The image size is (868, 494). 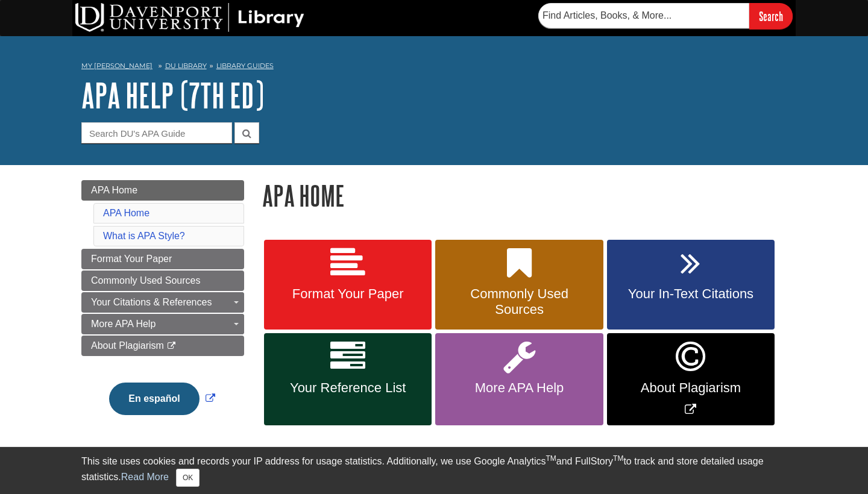 I want to click on img: DU Library, so click(x=190, y=18).